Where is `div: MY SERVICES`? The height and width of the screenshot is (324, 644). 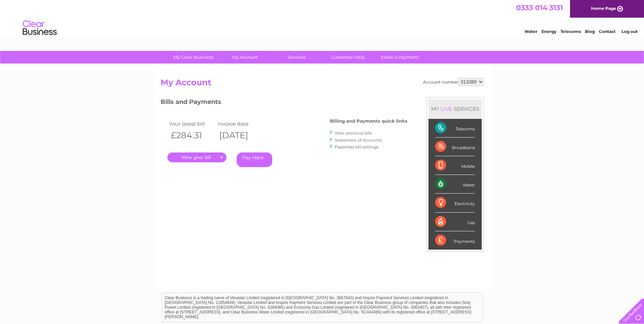
div: MY SERVICES is located at coordinates (455, 109).